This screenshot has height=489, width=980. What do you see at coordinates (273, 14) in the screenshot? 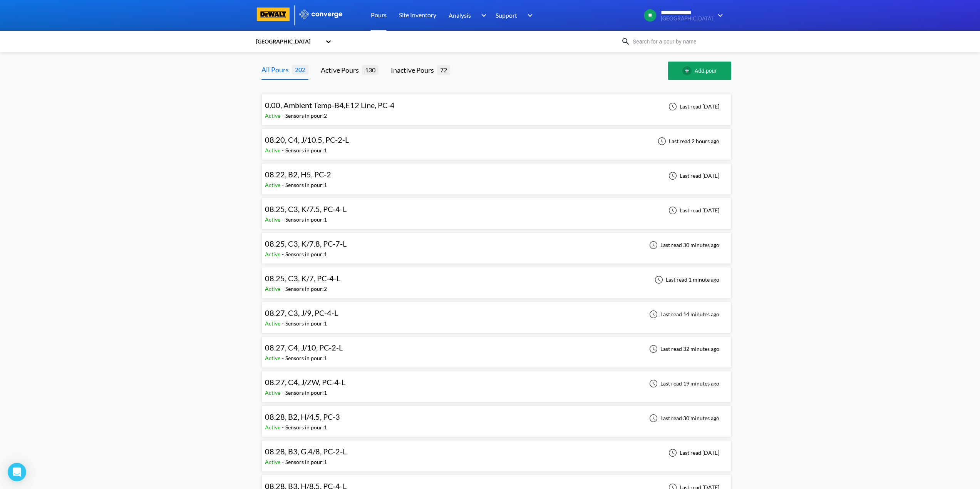
I see `img: logo-dewalt.svg` at bounding box center [273, 14].